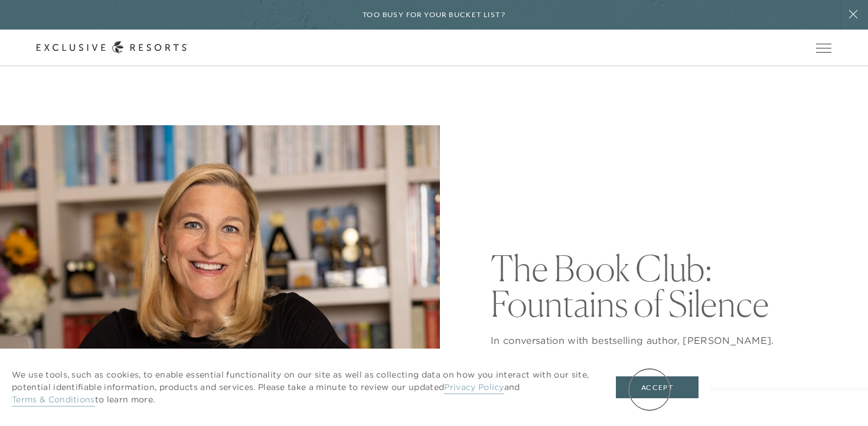 The width and height of the screenshot is (868, 426). I want to click on button: Accept, so click(658, 388).